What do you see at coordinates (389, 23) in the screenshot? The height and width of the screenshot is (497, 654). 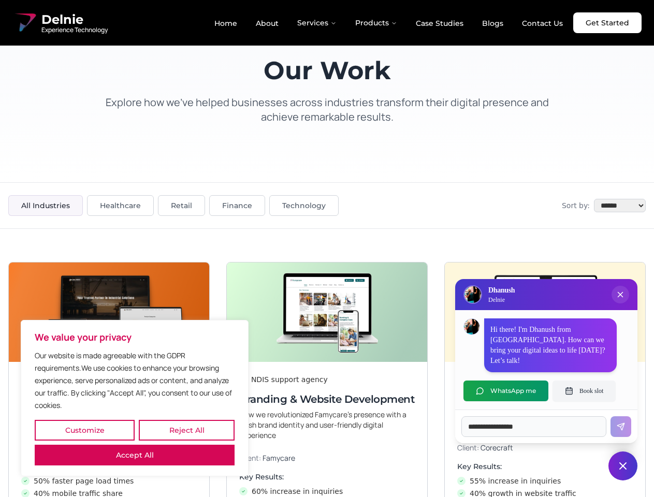 I see `nav: Main` at bounding box center [389, 23].